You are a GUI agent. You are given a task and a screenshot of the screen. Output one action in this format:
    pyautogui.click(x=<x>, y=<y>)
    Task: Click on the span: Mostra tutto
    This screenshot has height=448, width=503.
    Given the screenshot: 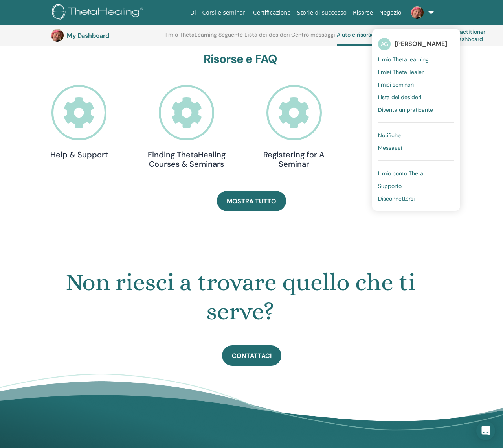 What is the action you would take?
    pyautogui.click(x=252, y=201)
    